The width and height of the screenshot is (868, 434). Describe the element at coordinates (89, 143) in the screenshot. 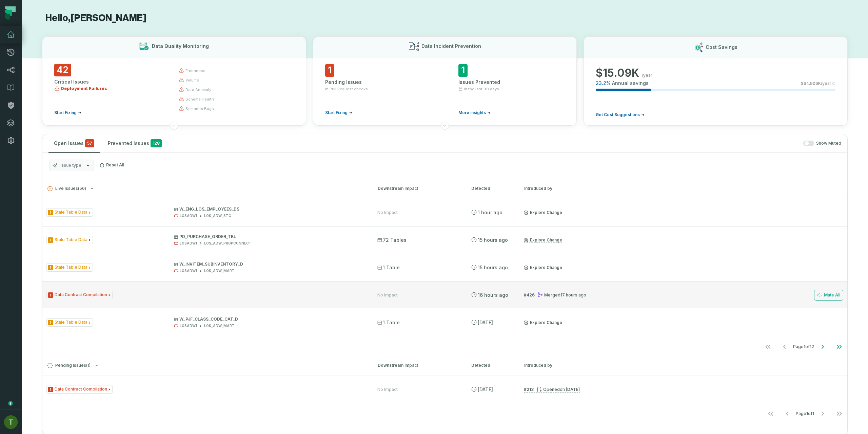

I see `span: critical issues and errors combined` at that location.